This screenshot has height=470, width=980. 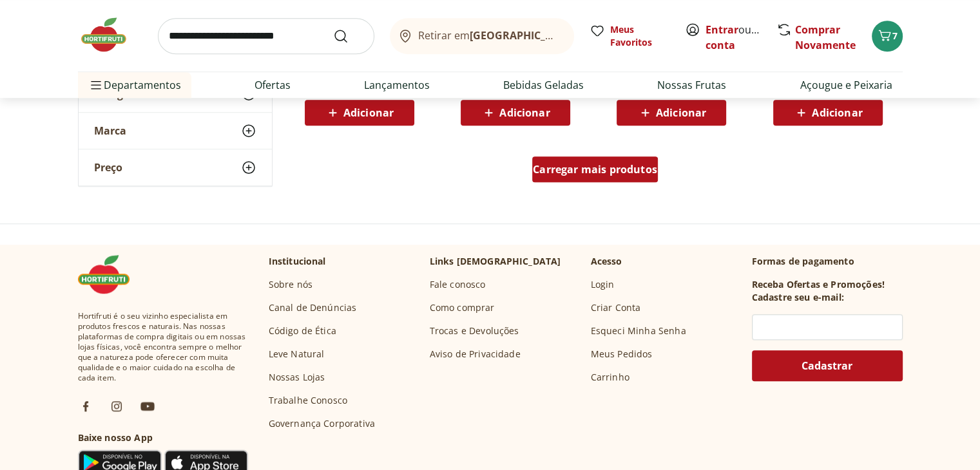 I want to click on input: search, so click(x=266, y=36).